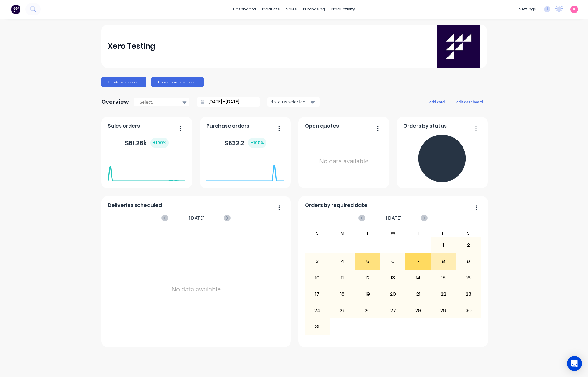  What do you see at coordinates (271, 9) in the screenshot?
I see `div: products` at bounding box center [271, 9].